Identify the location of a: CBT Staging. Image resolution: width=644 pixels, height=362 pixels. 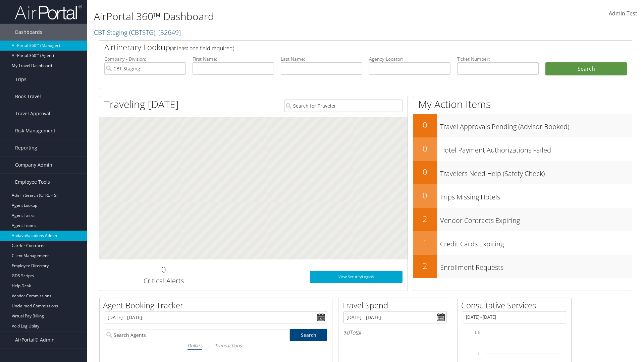
(137, 32).